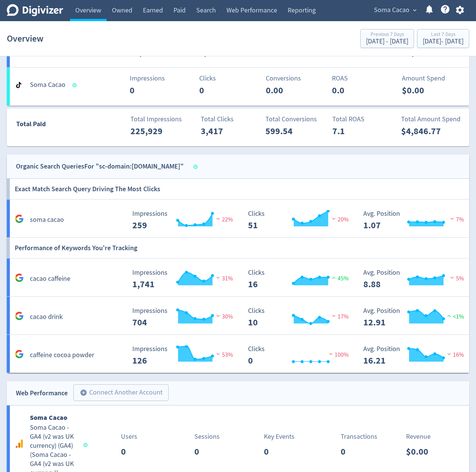 The image size is (476, 472). Describe the element at coordinates (46, 317) in the screenshot. I see `h5: cacao drink` at that location.